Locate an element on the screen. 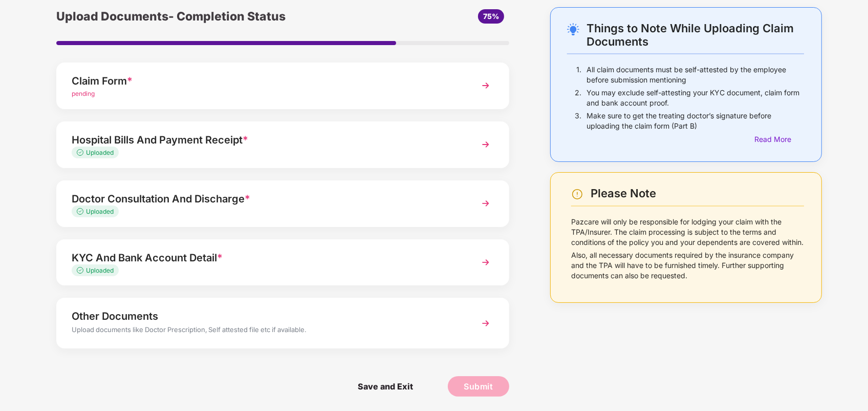 The width and height of the screenshot is (868, 411). p: 3. is located at coordinates (578, 121).